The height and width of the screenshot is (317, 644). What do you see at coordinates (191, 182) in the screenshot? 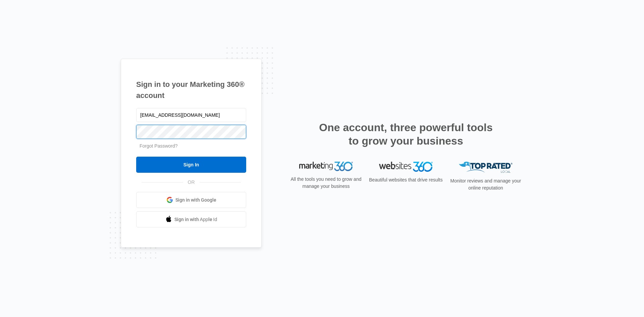
I see `span: OR` at bounding box center [191, 182].